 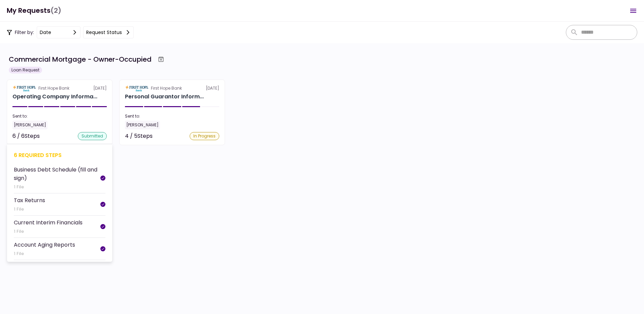 What do you see at coordinates (26, 136) in the screenshot?
I see `div: 6 / 6 Steps` at bounding box center [26, 136].